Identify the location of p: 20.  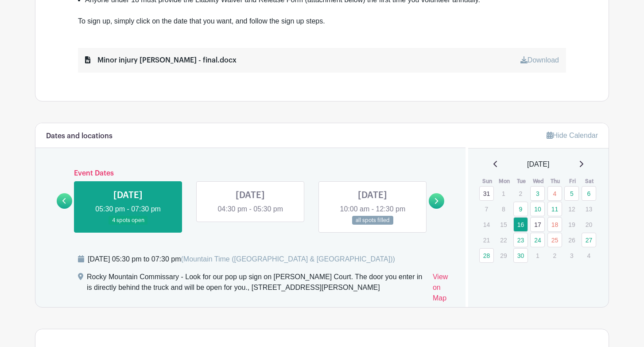
(589, 224).